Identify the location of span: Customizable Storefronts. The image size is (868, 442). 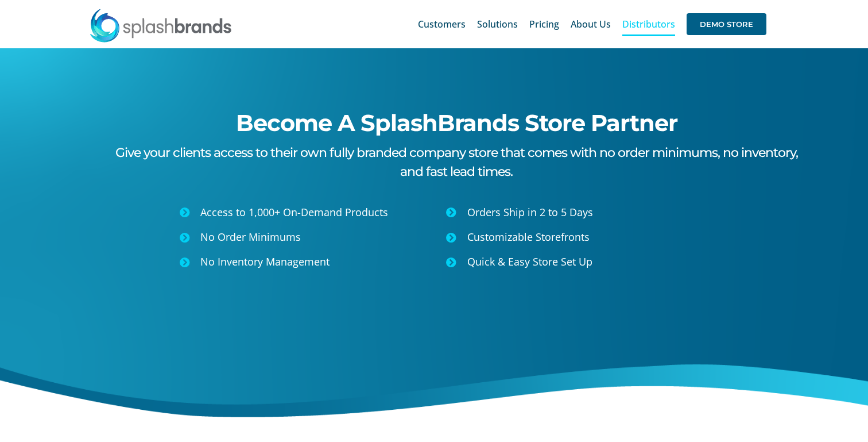
(528, 237).